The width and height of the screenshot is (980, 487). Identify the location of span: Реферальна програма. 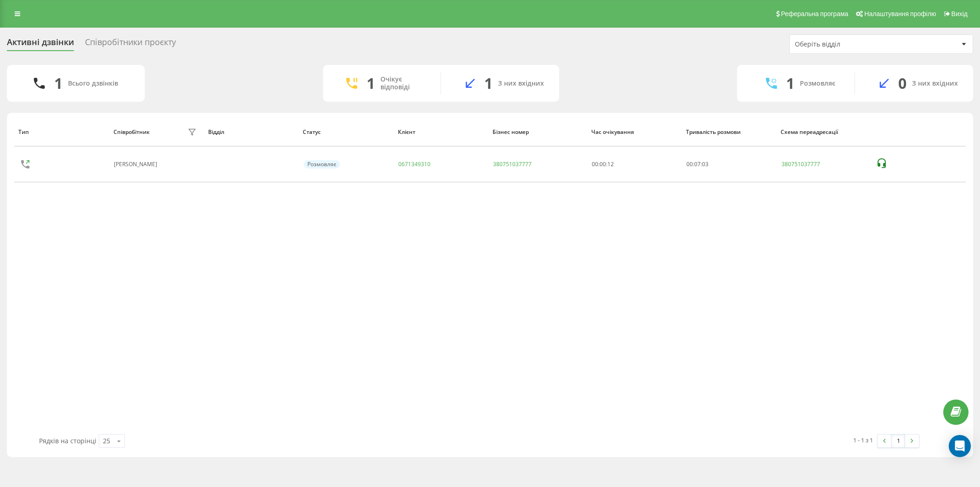
(815, 14).